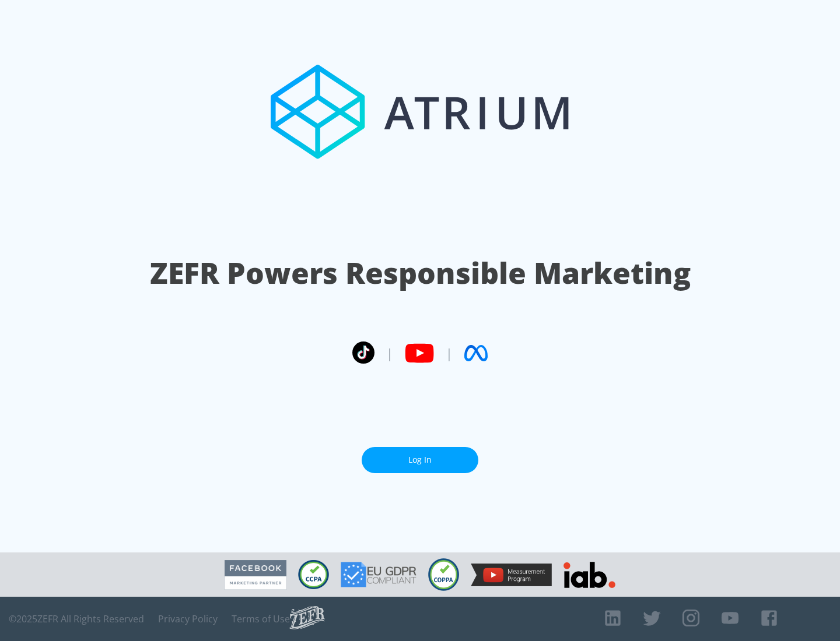 This screenshot has width=840, height=641. Describe the element at coordinates (188, 619) in the screenshot. I see `a: Privacy Policy` at that location.